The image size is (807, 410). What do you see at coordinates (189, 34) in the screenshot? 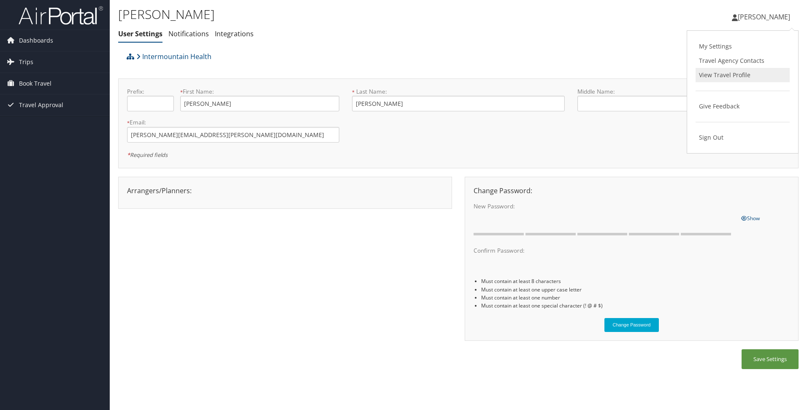
I see `a: Notifications` at bounding box center [189, 34].